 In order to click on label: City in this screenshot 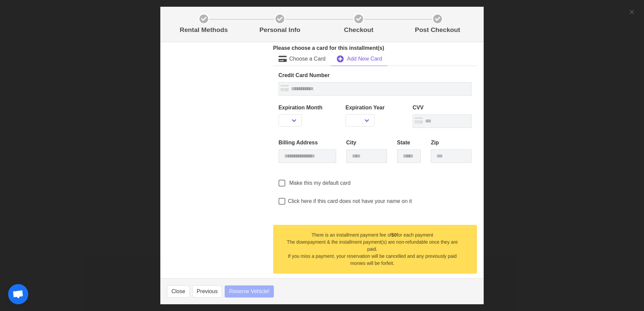, I will do `click(366, 142)`.